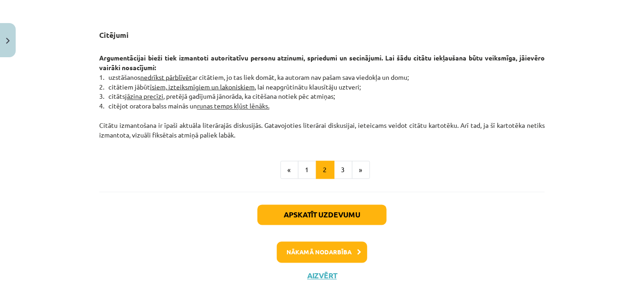 This screenshot has width=644, height=306. Describe the element at coordinates (307, 170) in the screenshot. I see `button: 1` at that location.